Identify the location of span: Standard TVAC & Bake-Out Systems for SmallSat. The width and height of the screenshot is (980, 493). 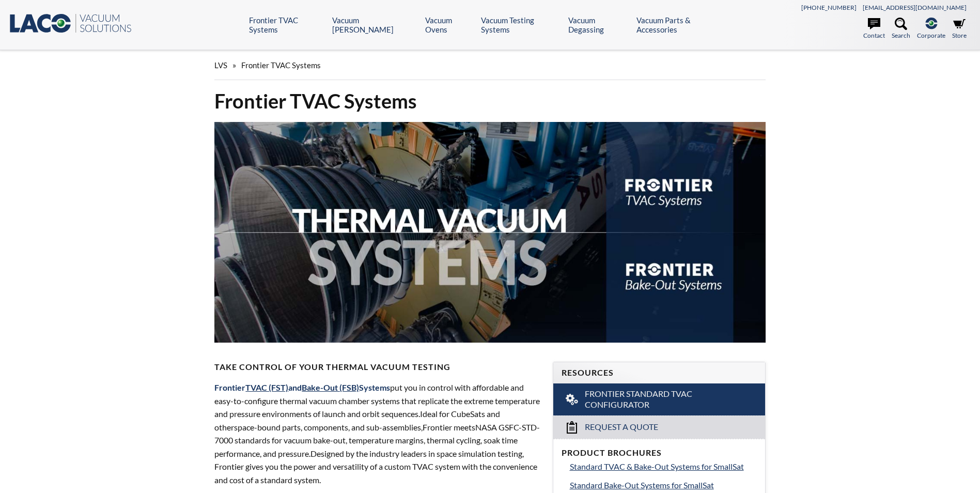
(656, 466).